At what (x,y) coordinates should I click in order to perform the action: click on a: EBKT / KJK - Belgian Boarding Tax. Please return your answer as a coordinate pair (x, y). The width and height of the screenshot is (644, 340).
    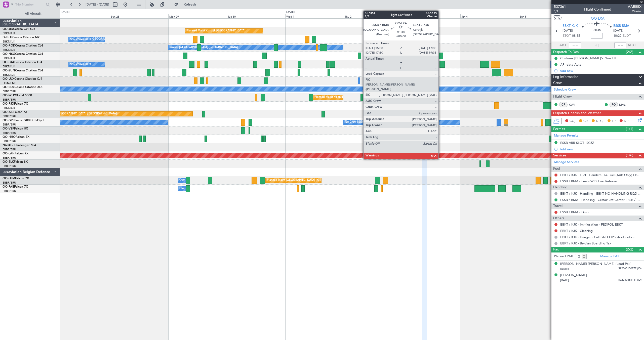
    Looking at the image, I should click on (586, 243).